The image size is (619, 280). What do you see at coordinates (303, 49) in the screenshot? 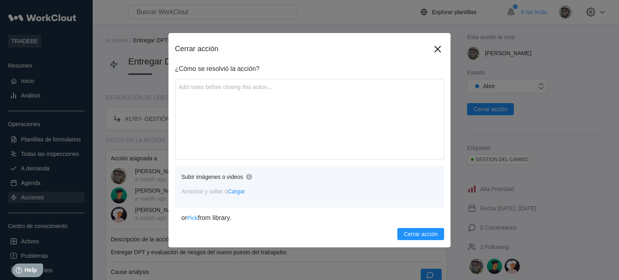
I see `div: Cerrar acción` at bounding box center [303, 49].